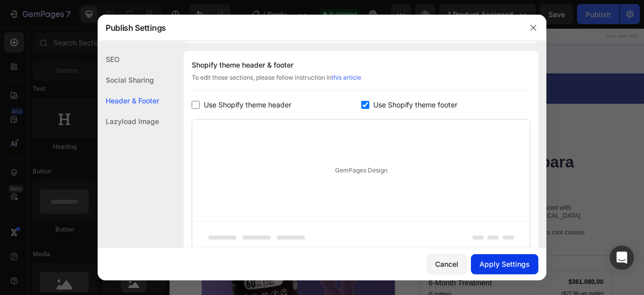  Describe the element at coordinates (505, 264) in the screenshot. I see `div: Apply Settings` at that location.